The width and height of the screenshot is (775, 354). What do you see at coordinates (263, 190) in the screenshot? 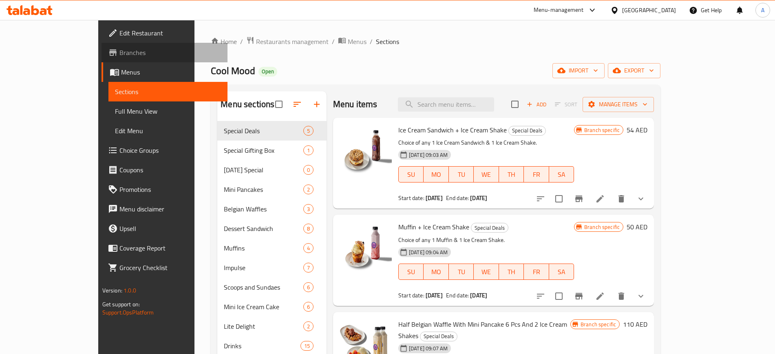
I see `div: Mini Pancakes` at bounding box center [263, 190].